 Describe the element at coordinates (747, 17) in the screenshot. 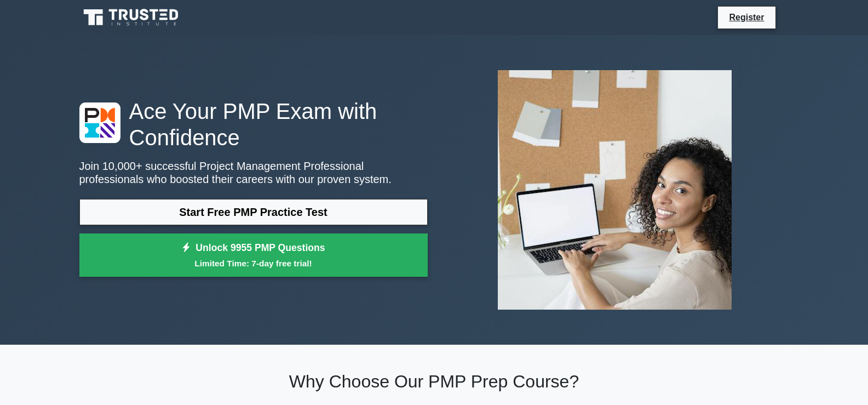

I see `a: Register` at that location.